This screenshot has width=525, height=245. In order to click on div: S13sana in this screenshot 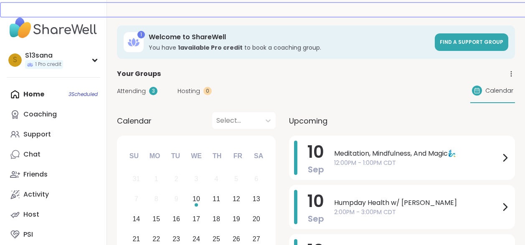, I will do `click(44, 56)`.